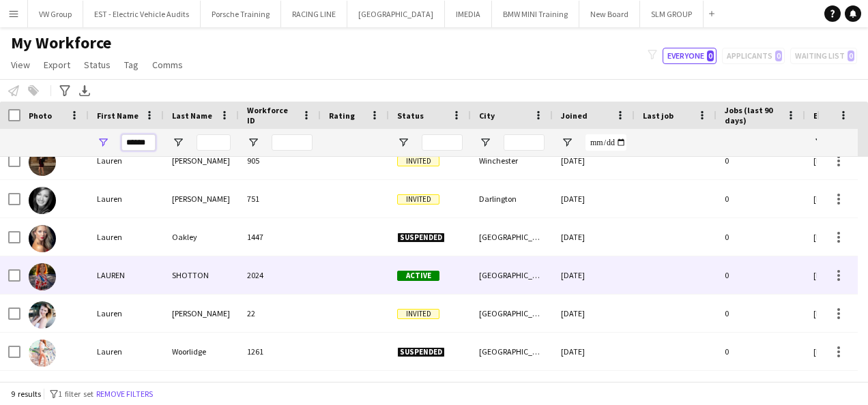 The height and width of the screenshot is (405, 868). I want to click on span: Last job, so click(658, 116).